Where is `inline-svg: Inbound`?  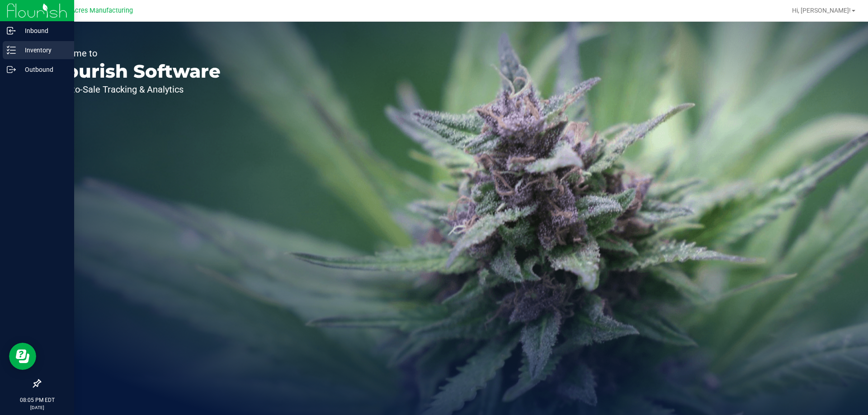 inline-svg: Inbound is located at coordinates (11, 31).